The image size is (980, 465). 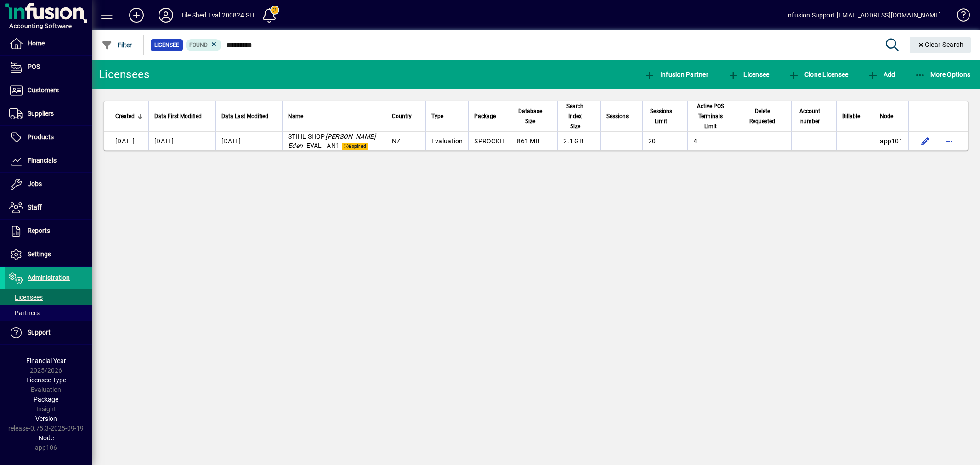 I want to click on a: Settings, so click(x=48, y=254).